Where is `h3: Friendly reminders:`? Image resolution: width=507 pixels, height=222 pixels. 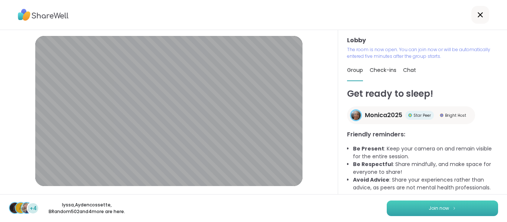 h3: Friendly reminders: is located at coordinates (423, 135).